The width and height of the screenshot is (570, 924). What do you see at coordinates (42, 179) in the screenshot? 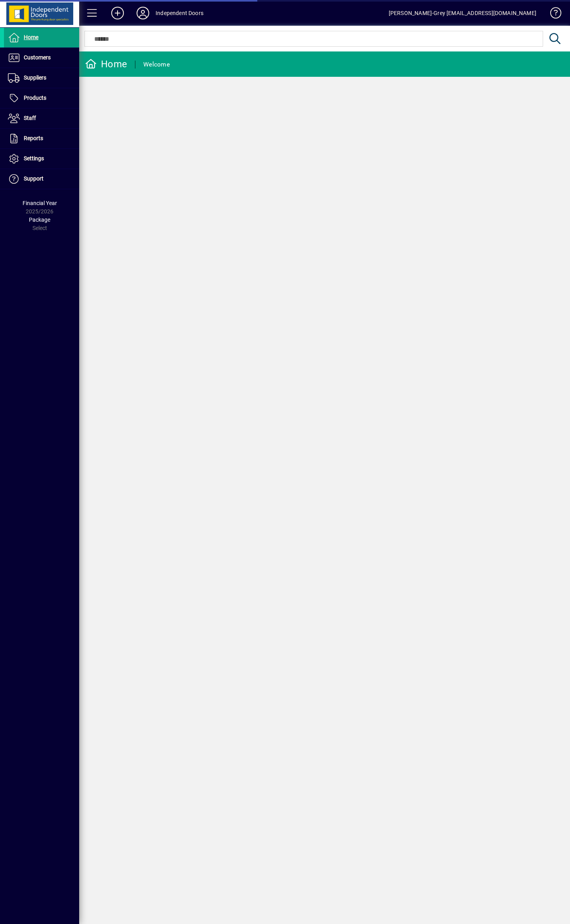
I see `a: Support` at bounding box center [42, 179].